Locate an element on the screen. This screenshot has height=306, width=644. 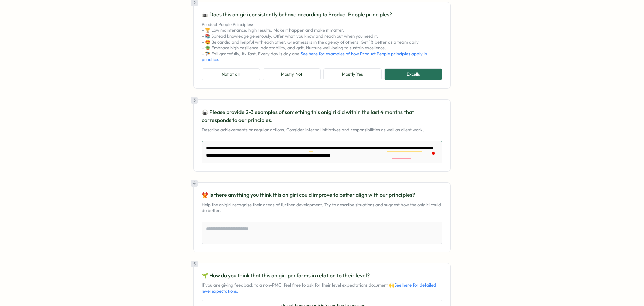
a: See here for detailed level expectations. is located at coordinates (319, 288).